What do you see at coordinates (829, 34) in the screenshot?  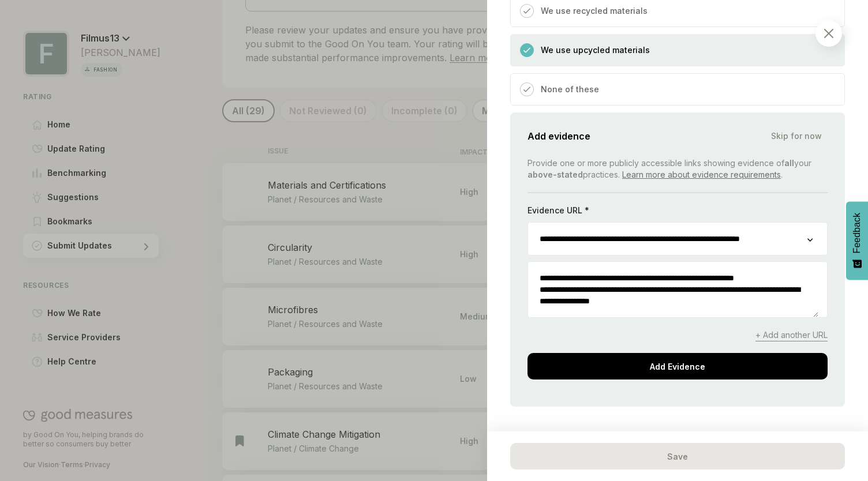 I see `img: Close` at bounding box center [829, 34].